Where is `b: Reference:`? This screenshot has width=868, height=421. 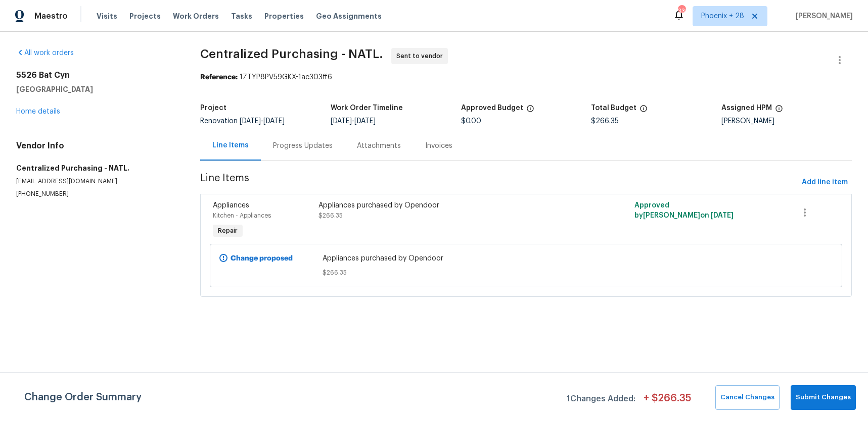
b: Reference: is located at coordinates (219, 77).